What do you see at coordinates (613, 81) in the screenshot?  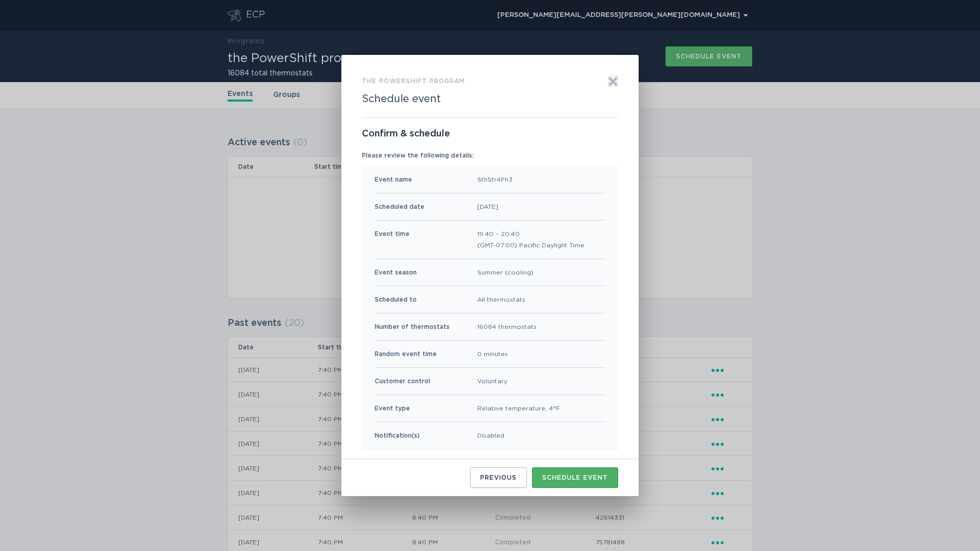 I see `button: Exit` at bounding box center [613, 81].